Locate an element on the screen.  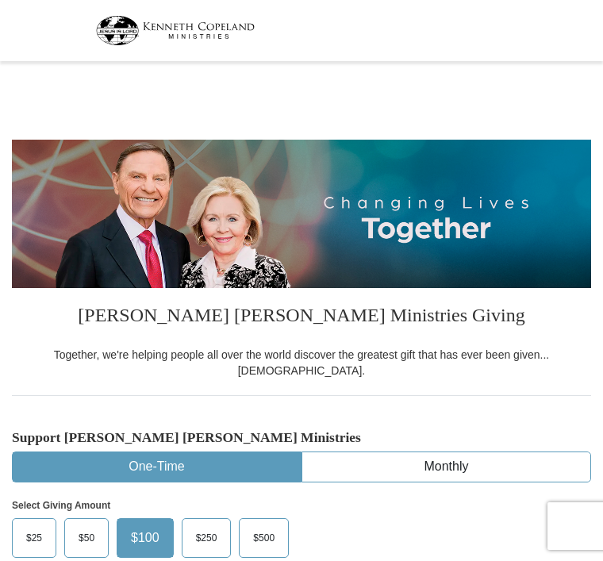
img: kcm-header-logo.svg is located at coordinates (175, 30).